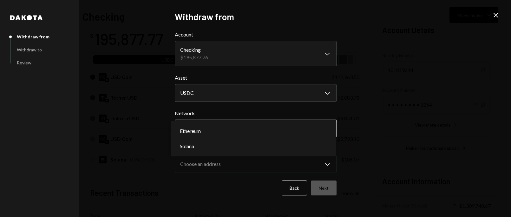  What do you see at coordinates (190, 131) in the screenshot?
I see `span: Ethereum` at bounding box center [190, 131].